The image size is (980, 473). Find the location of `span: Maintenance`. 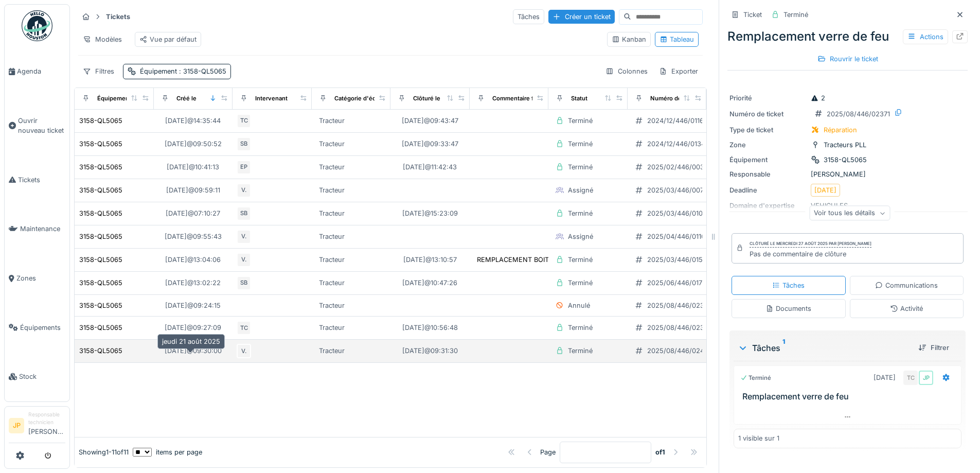

span: Maintenance is located at coordinates (43, 228).